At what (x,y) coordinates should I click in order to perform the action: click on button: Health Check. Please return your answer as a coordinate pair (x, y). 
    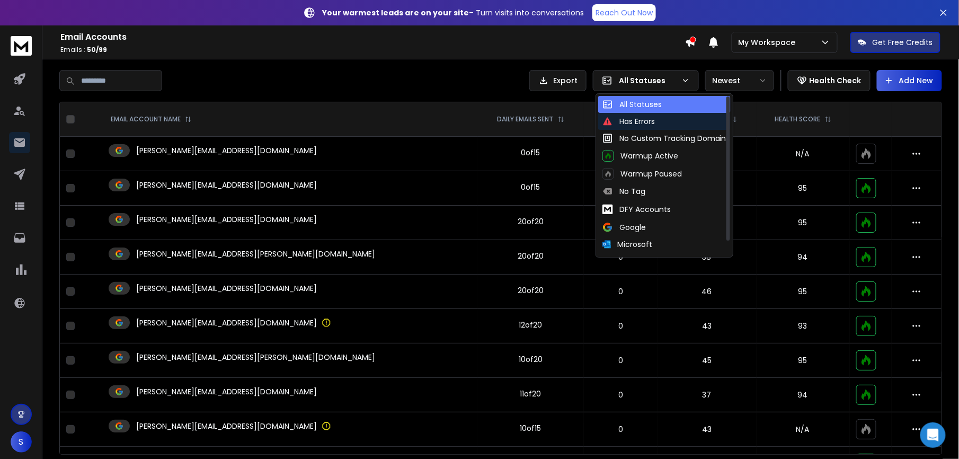
    Looking at the image, I should click on (829, 81).